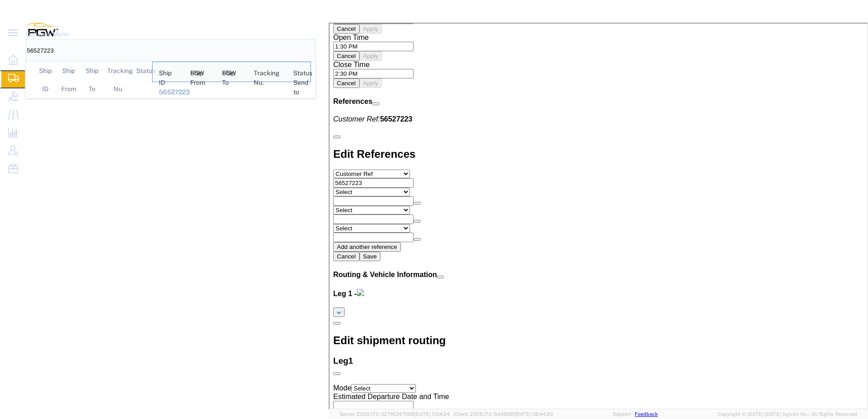 This screenshot has height=419, width=868. I want to click on th: Ship From, so click(66, 80).